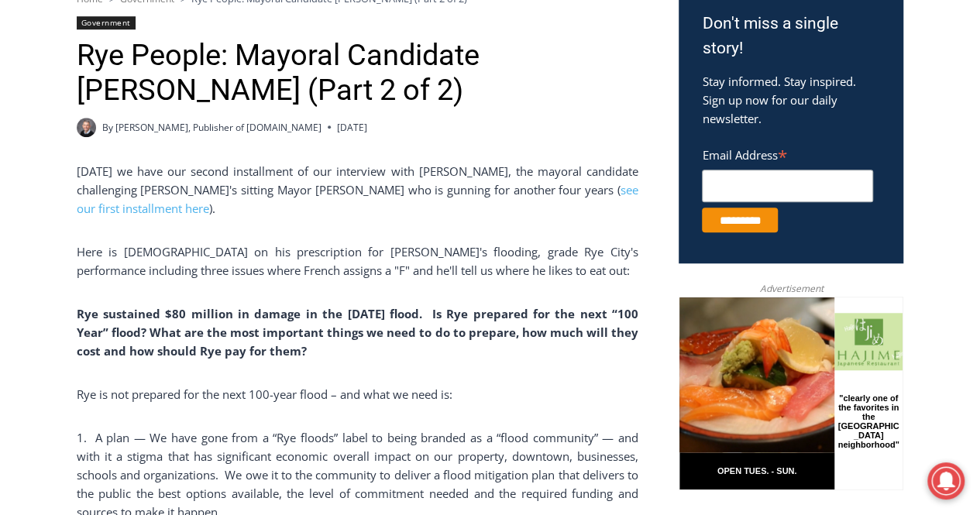 This screenshot has height=515, width=980. Describe the element at coordinates (787, 154) in the screenshot. I see `label: Email Address` at that location.